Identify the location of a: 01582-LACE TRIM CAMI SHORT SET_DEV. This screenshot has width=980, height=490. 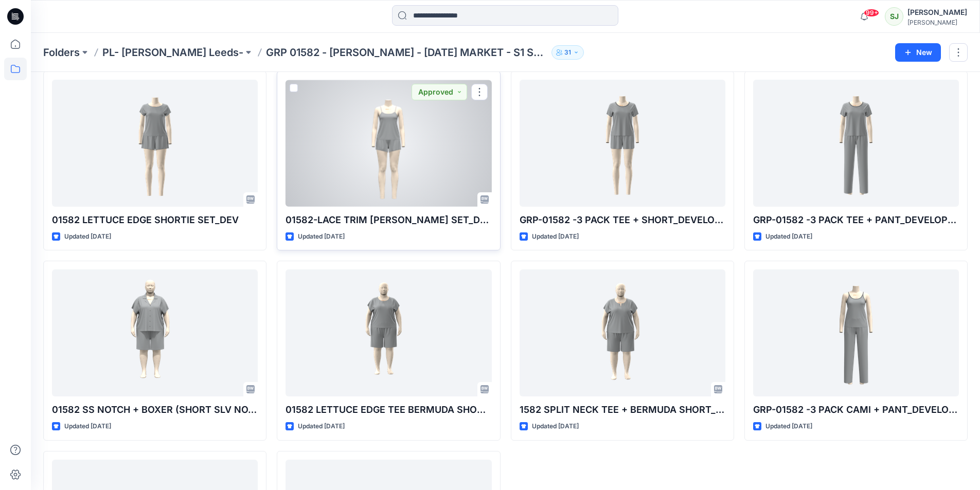
(389, 143).